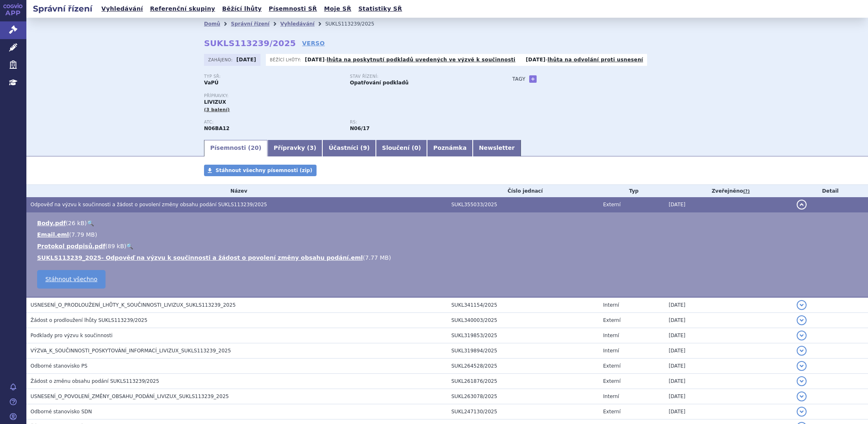  What do you see at coordinates (260, 171) in the screenshot?
I see `a: Stáhnout všechny písemnosti (zip)` at bounding box center [260, 171].